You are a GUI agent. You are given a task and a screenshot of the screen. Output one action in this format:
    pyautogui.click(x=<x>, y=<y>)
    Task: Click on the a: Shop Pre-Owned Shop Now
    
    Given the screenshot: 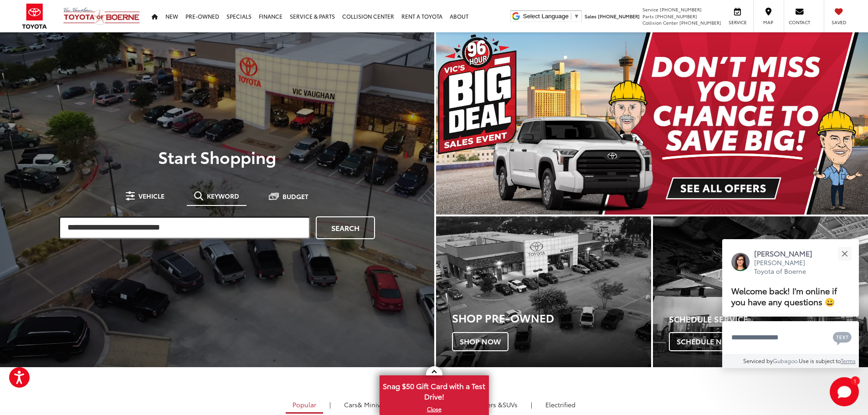 What is the action you would take?
    pyautogui.click(x=544, y=291)
    